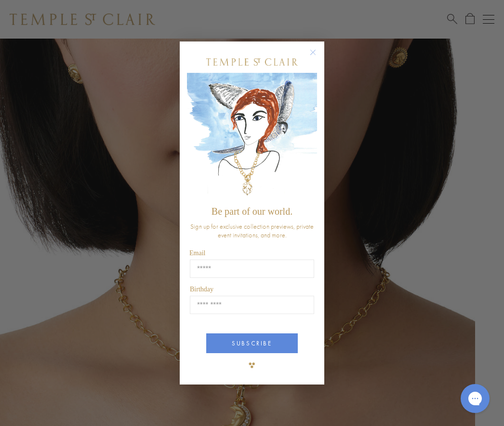 The image size is (504, 426). I want to click on span: Be part of our world., so click(252, 212).